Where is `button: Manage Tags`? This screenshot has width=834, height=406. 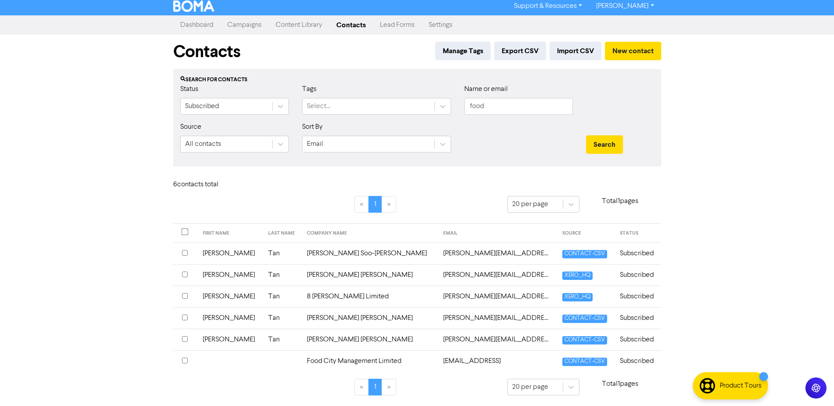
button: Manage Tags is located at coordinates (463, 51).